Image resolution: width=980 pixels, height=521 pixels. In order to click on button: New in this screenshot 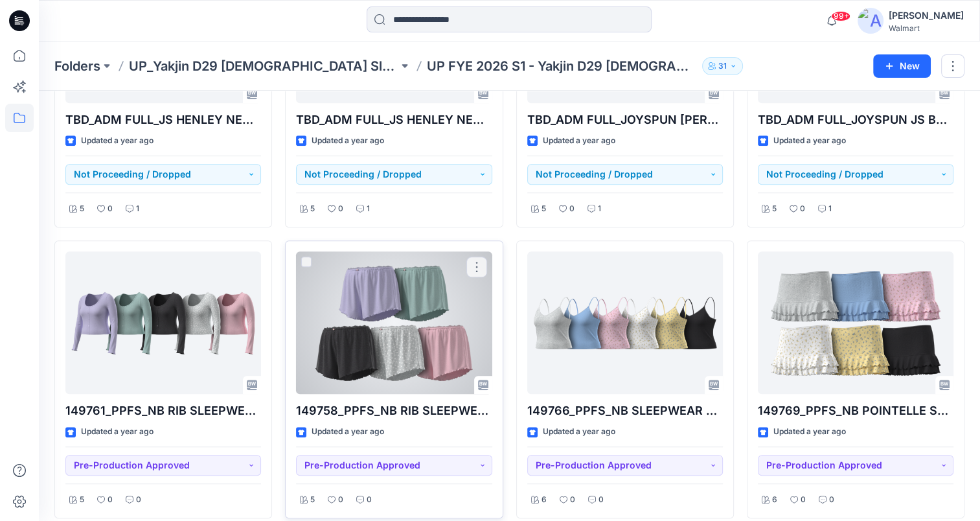, I will do `click(902, 66)`.